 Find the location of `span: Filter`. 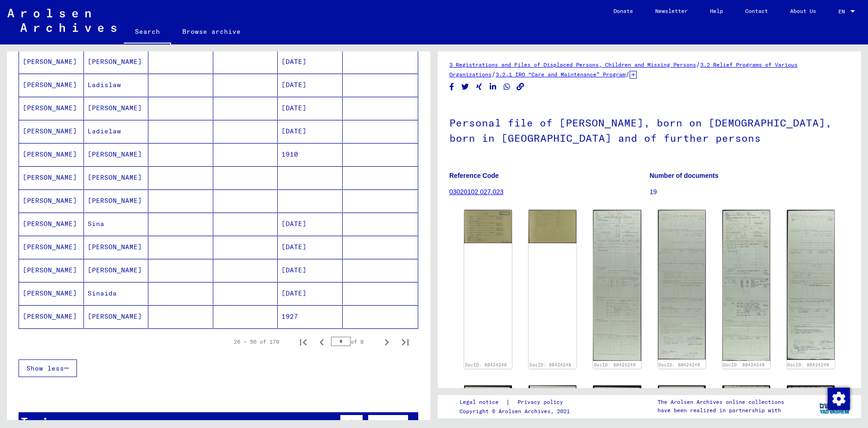

span: Filter is located at coordinates (389, 424).